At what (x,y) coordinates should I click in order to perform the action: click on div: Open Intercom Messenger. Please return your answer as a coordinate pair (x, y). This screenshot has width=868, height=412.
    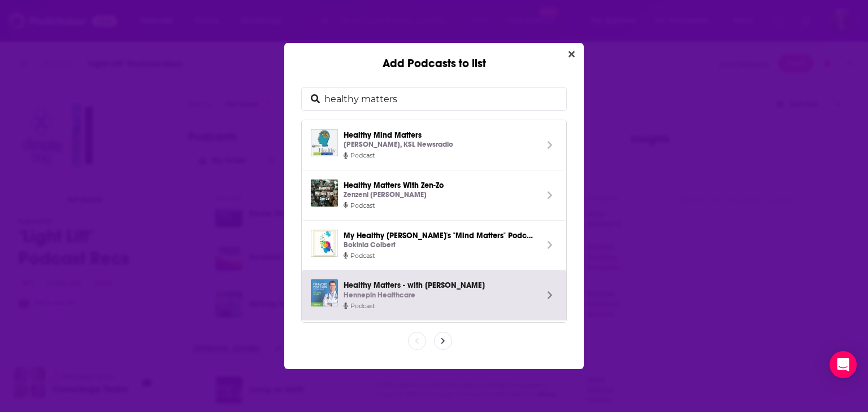
    Looking at the image, I should click on (844, 365).